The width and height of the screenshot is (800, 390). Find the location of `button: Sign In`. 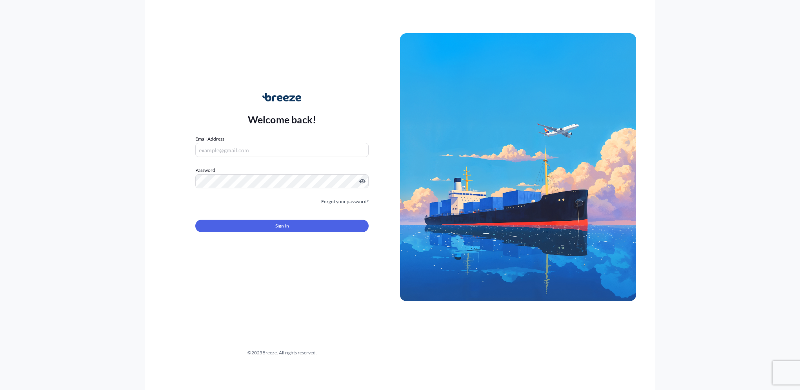

button: Sign In is located at coordinates (282, 226).